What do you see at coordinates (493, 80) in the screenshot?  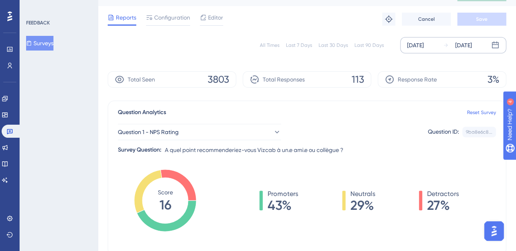 I see `span: 3%` at bounding box center [493, 80].